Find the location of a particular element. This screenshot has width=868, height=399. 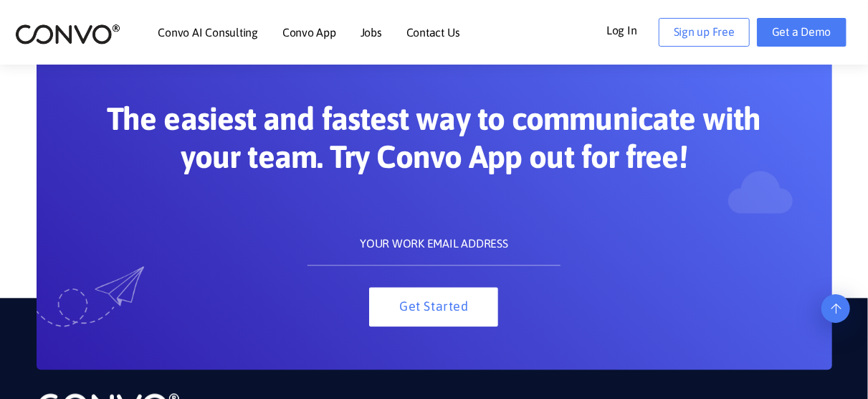

img: logo_2.png is located at coordinates (67, 34).